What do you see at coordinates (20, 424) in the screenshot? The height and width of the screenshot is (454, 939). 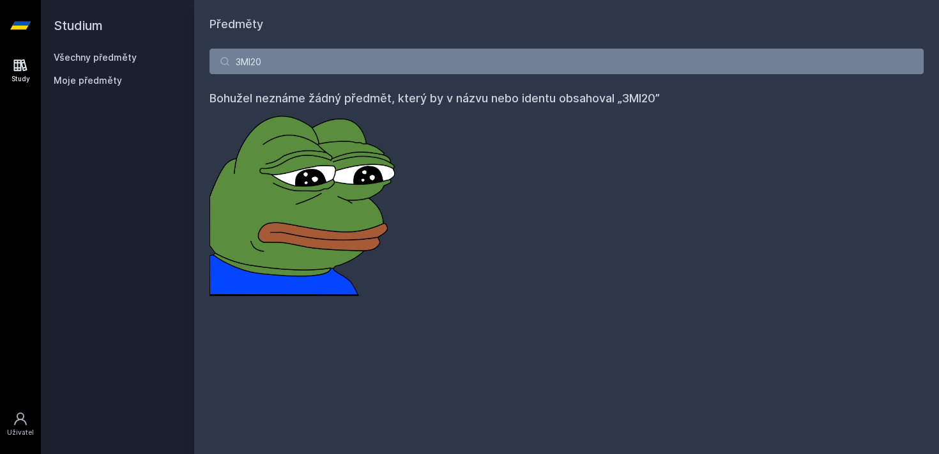 I see `a: Uživatel` at bounding box center [20, 424].